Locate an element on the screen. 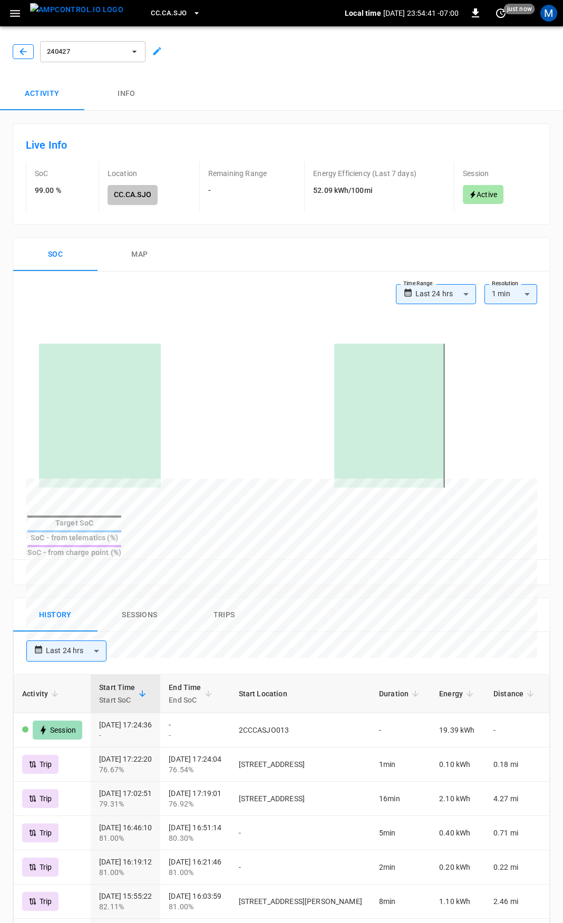  span: End TimeEnd SoC is located at coordinates (191, 693).